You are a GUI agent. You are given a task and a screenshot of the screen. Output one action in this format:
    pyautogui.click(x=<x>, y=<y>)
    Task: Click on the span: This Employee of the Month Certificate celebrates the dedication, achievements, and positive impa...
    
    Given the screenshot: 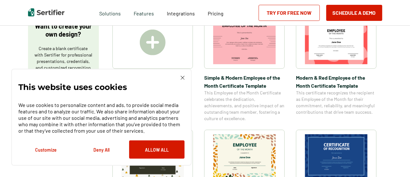 What is the action you would take?
    pyautogui.click(x=244, y=106)
    